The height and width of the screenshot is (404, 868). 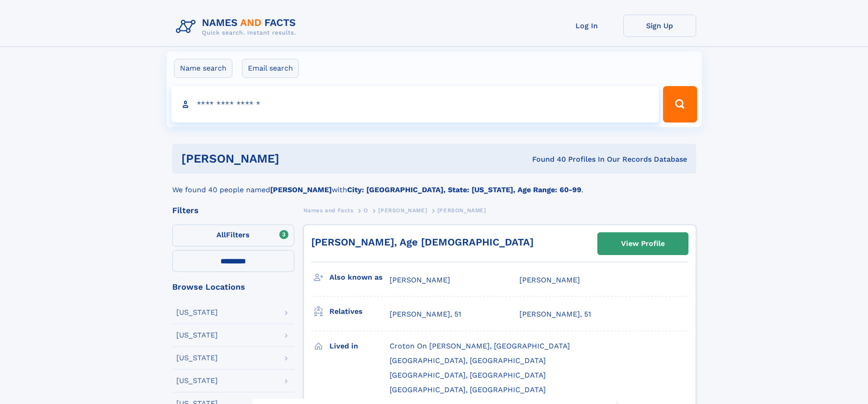 I want to click on div: View Profile, so click(x=643, y=243).